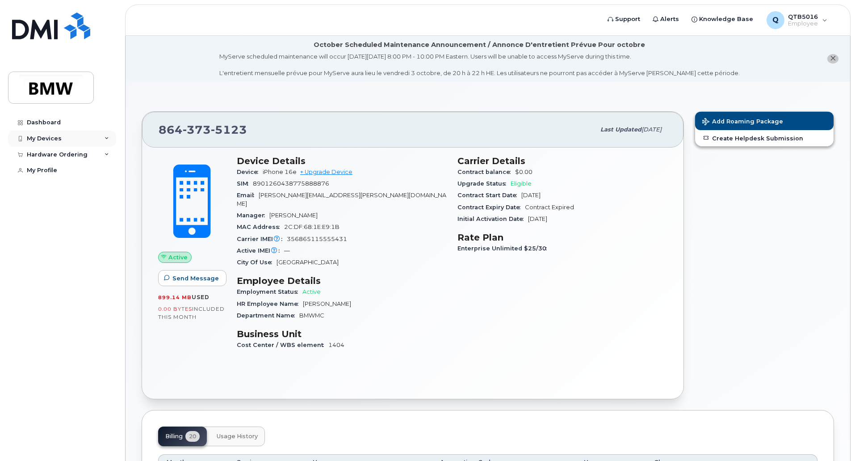 The width and height of the screenshot is (855, 461). I want to click on span: Active IMEI, so click(261, 250).